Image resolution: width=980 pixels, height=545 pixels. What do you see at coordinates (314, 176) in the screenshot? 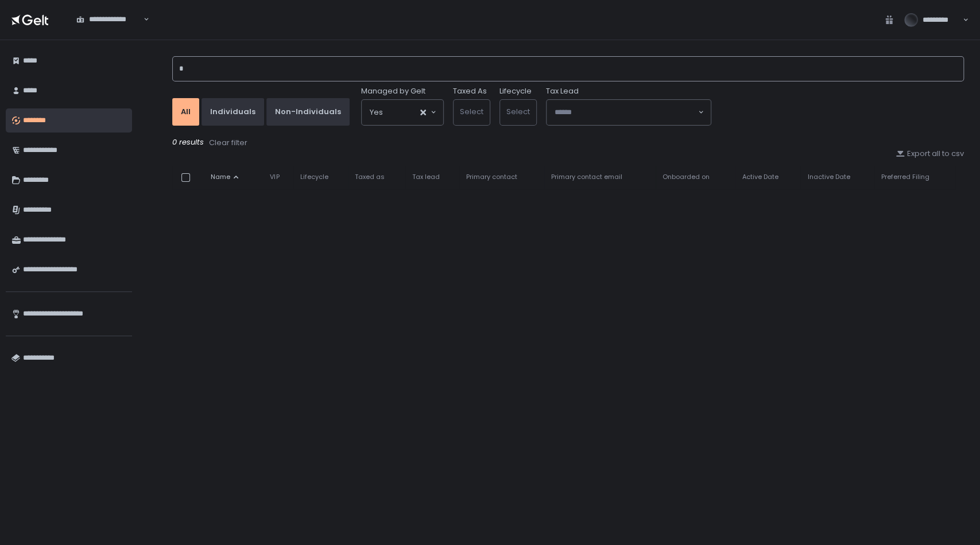
I see `span: Lifecycle` at bounding box center [314, 176].